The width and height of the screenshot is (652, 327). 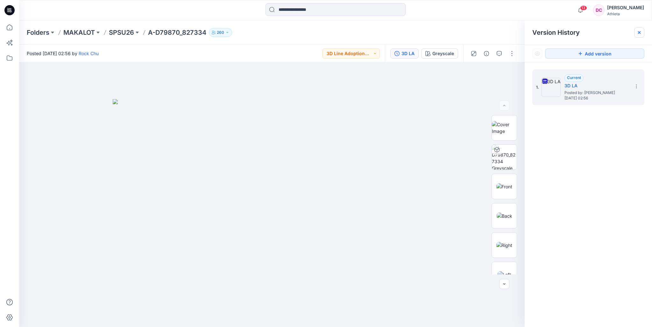 I want to click on button: Add version, so click(x=595, y=54).